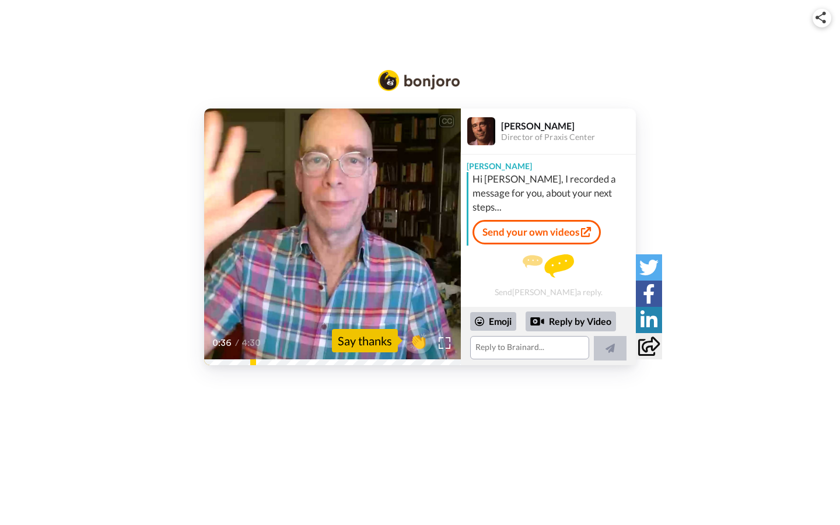 Image resolution: width=840 pixels, height=525 pixels. What do you see at coordinates (493, 321) in the screenshot?
I see `div: Emoji` at bounding box center [493, 321].